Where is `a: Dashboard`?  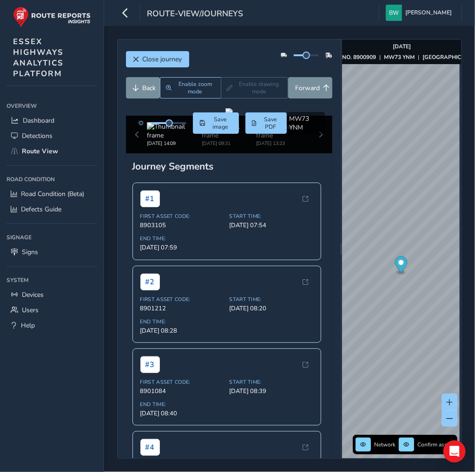 a: Dashboard is located at coordinates (52, 120).